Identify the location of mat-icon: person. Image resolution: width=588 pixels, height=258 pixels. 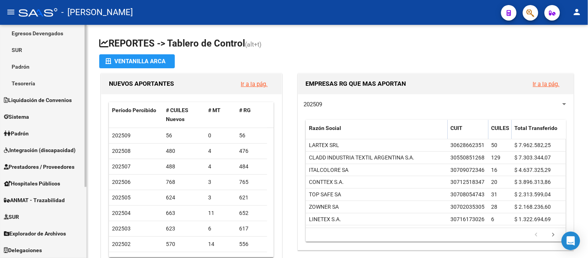
(577, 12).